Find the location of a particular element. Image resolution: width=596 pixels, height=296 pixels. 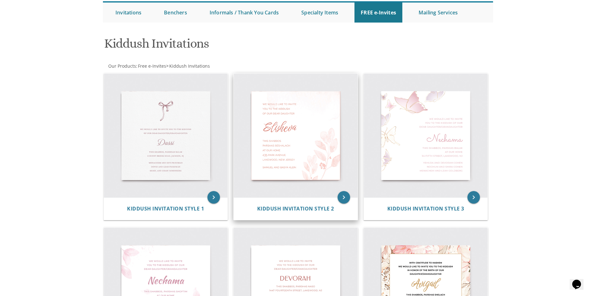

a: Our Products is located at coordinates (122, 66).